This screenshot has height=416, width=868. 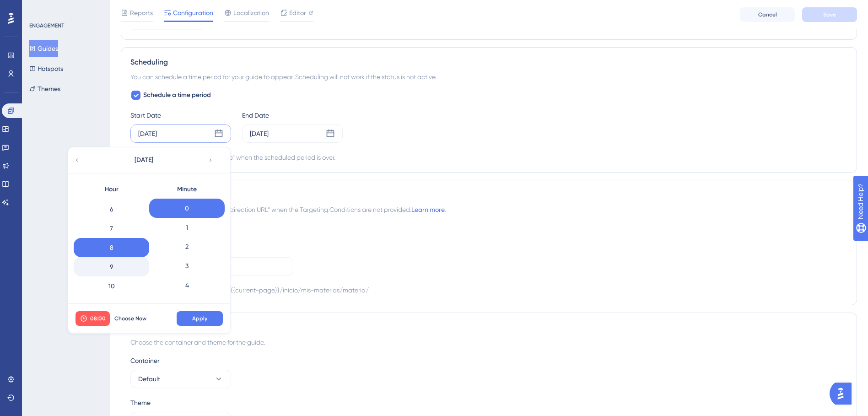 I want to click on div: Automatically set as “Inactive” when the scheduled period is over., so click(x=241, y=157).